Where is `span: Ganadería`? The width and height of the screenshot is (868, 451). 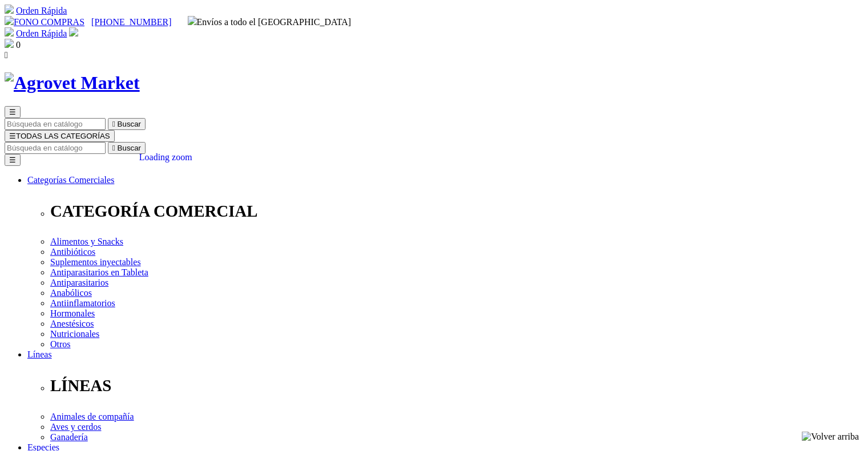
span: Ganadería is located at coordinates (69, 437).